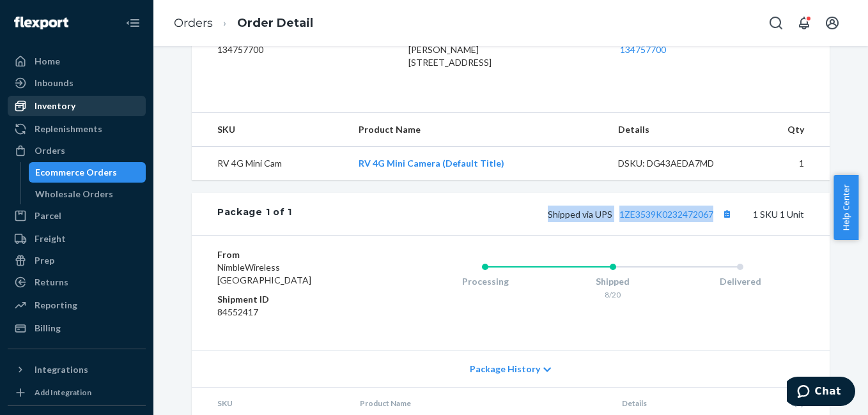  I want to click on th: SKU, so click(270, 129).